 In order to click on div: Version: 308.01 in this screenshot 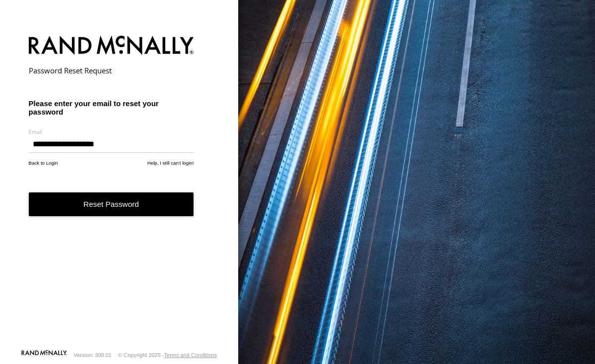, I will do `click(93, 355)`.